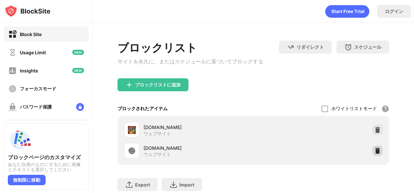  Describe the element at coordinates (12, 52) in the screenshot. I see `img: time-usage-off.svg` at that location.